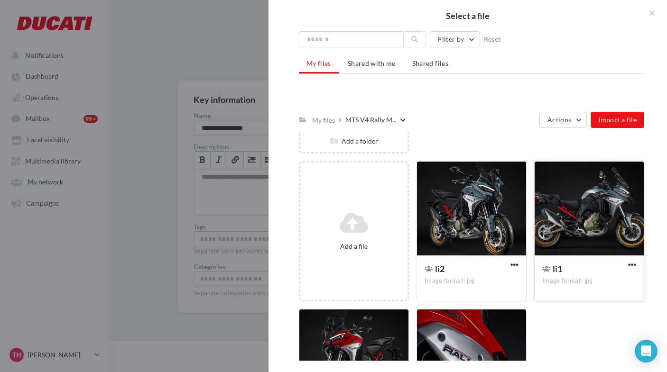  I want to click on span: MTS V4 Rally M..., so click(371, 120).